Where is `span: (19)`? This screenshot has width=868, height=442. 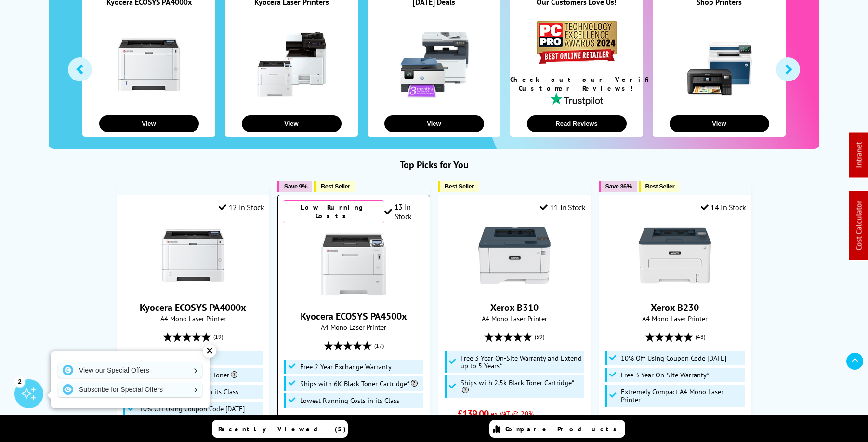
span: (19) is located at coordinates (218, 337).